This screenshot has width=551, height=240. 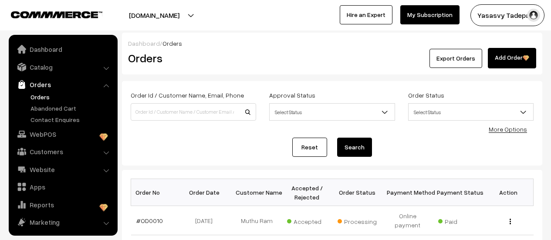 I want to click on a: My Subscription, so click(x=430, y=15).